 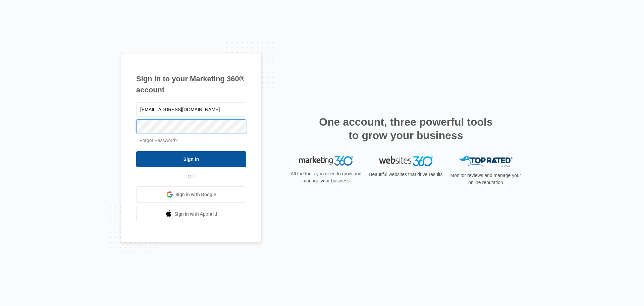 What do you see at coordinates (196, 214) in the screenshot?
I see `span: Sign in with Apple Id` at bounding box center [196, 214].